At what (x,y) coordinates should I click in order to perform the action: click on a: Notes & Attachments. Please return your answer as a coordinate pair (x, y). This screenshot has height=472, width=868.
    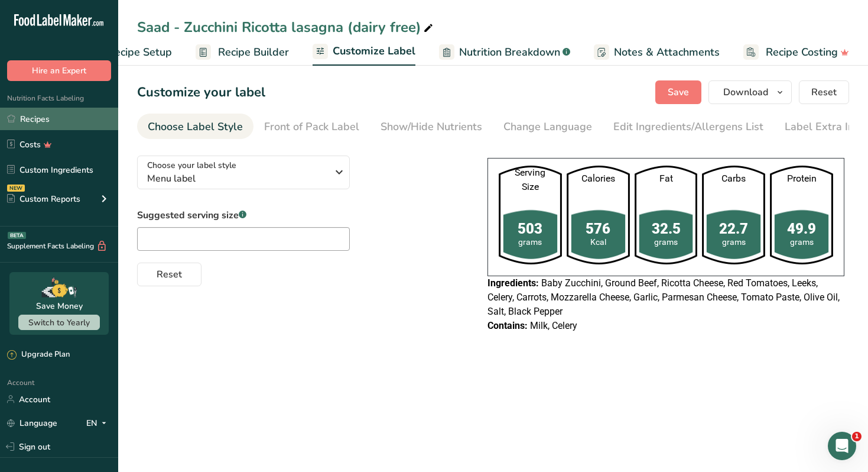
    Looking at the image, I should click on (656, 52).